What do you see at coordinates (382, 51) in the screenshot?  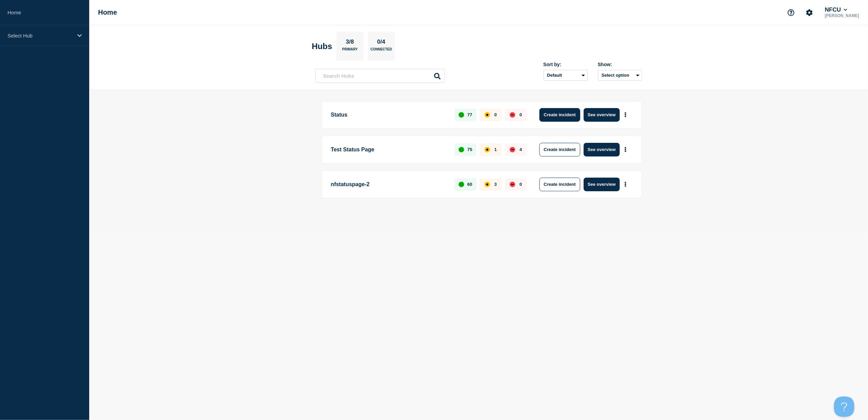 I see `p: Connected` at bounding box center [382, 51].